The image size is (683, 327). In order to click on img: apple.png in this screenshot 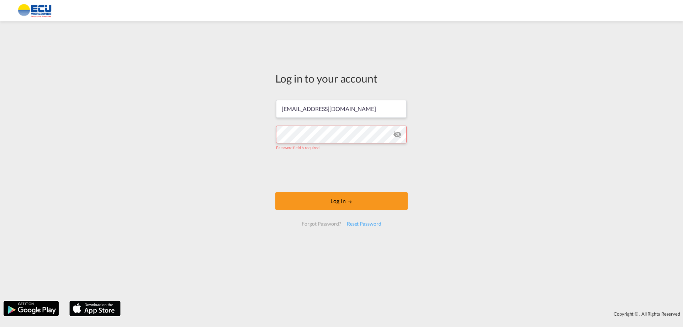, I will do `click(95, 308)`.